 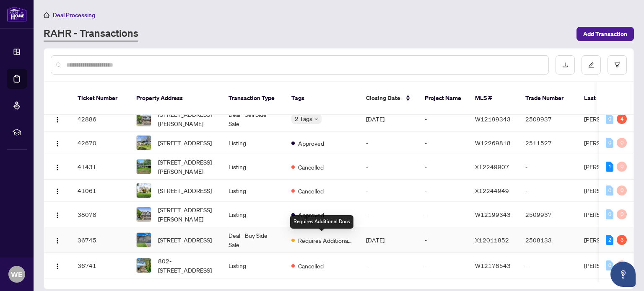 What do you see at coordinates (253, 240) in the screenshot?
I see `td: Deal - Buy Side Sale` at bounding box center [253, 240].